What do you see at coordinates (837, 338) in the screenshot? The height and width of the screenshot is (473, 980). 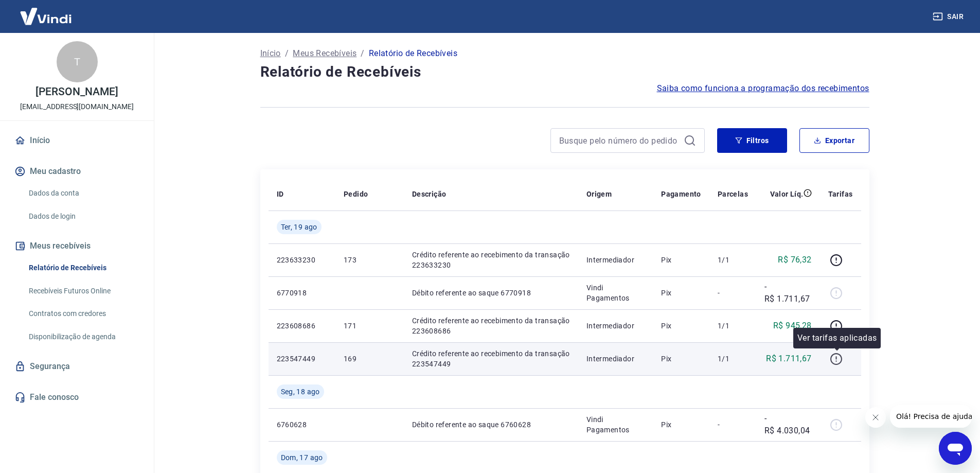 I see `p: Ver tarifas aplicadas` at bounding box center [837, 338].